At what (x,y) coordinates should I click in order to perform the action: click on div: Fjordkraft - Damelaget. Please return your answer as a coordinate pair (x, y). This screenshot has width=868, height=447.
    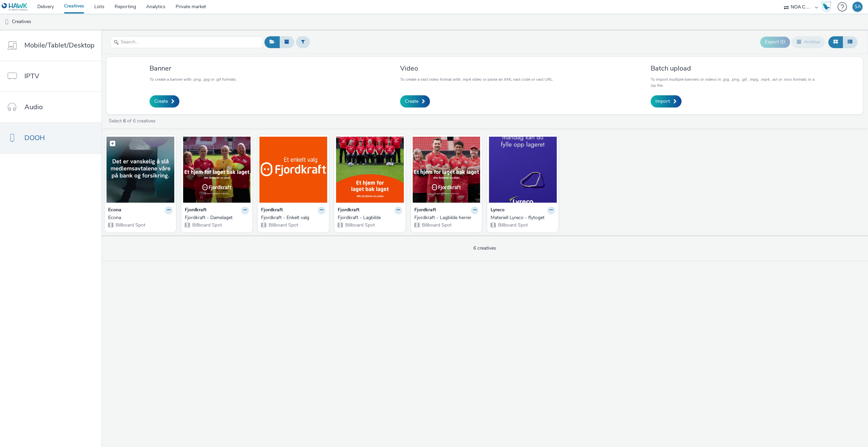
    Looking at the image, I should click on (216, 218).